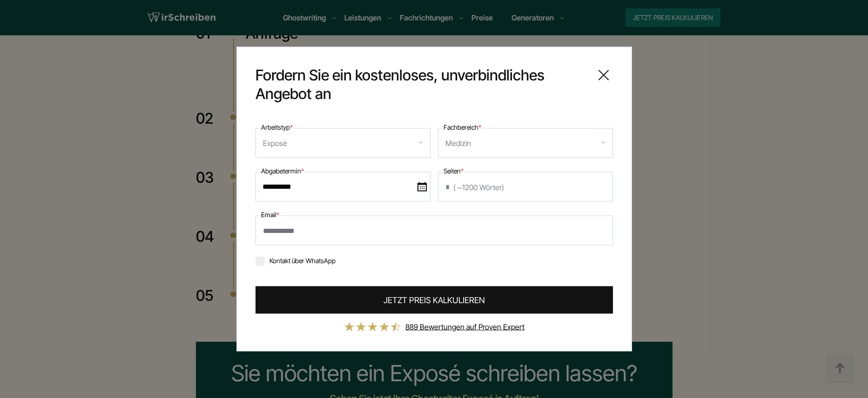 Image resolution: width=868 pixels, height=398 pixels. Describe the element at coordinates (462, 127) in the screenshot. I see `label: Fachbereich` at that location.